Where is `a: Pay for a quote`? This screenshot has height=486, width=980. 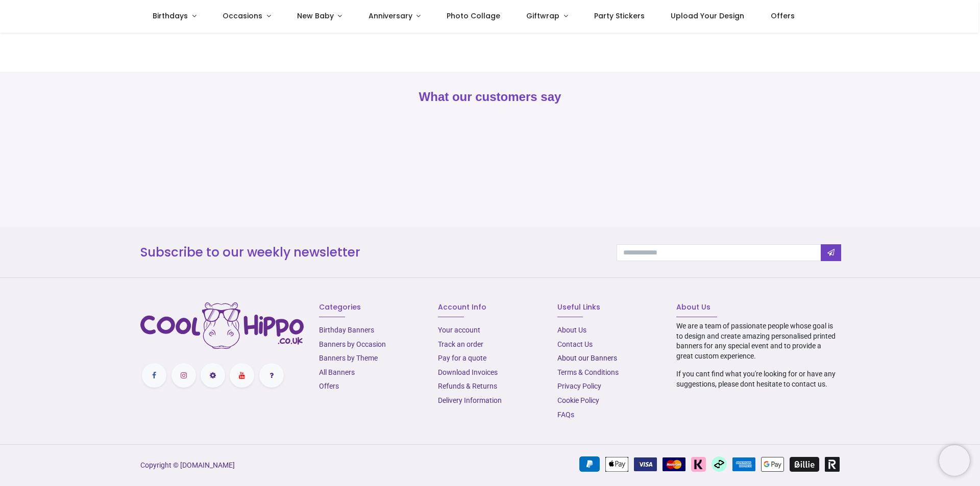 a: Pay for a quote is located at coordinates (462, 358).